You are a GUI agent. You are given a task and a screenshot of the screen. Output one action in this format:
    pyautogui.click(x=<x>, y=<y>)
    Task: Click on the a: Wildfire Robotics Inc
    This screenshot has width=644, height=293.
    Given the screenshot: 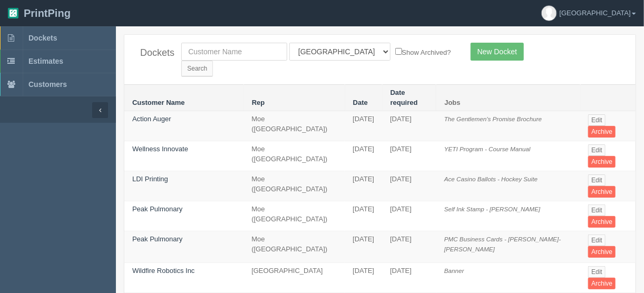 What is the action you would take?
    pyautogui.click(x=164, y=271)
    